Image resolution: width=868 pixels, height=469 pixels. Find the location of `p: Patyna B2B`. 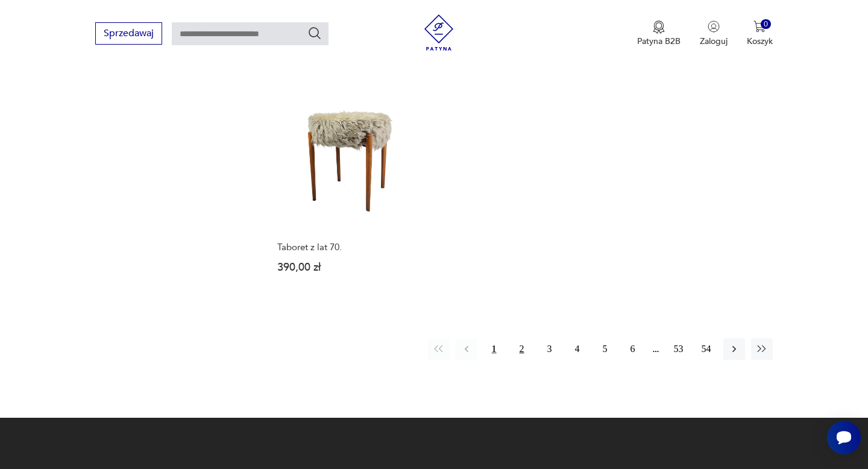

p: Patyna B2B is located at coordinates (659, 41).